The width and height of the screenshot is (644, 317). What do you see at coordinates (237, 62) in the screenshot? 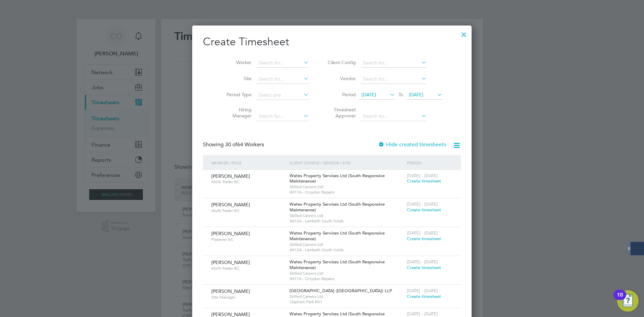
I see `label: Worker` at bounding box center [237, 62].